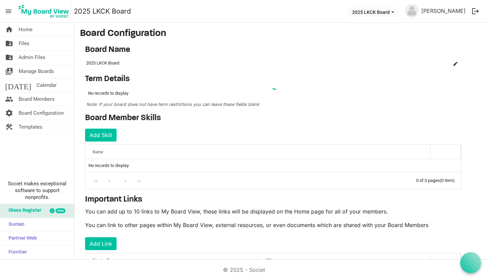 This screenshot has height=280, width=488. Describe the element at coordinates (273, 165) in the screenshot. I see `td: No records to display` at that location.